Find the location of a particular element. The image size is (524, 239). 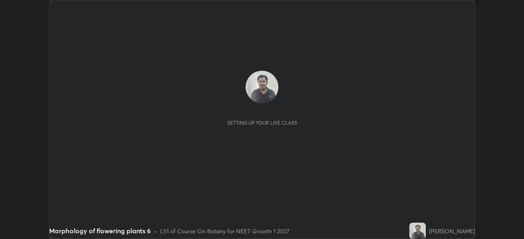

div: Setting up your live class is located at coordinates (262, 123).